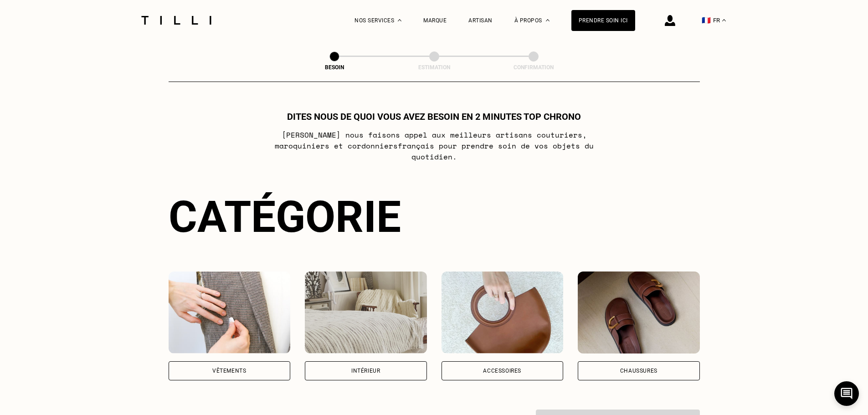 The height and width of the screenshot is (415, 868). What do you see at coordinates (366, 371) in the screenshot?
I see `div: Intérieur` at bounding box center [366, 371].